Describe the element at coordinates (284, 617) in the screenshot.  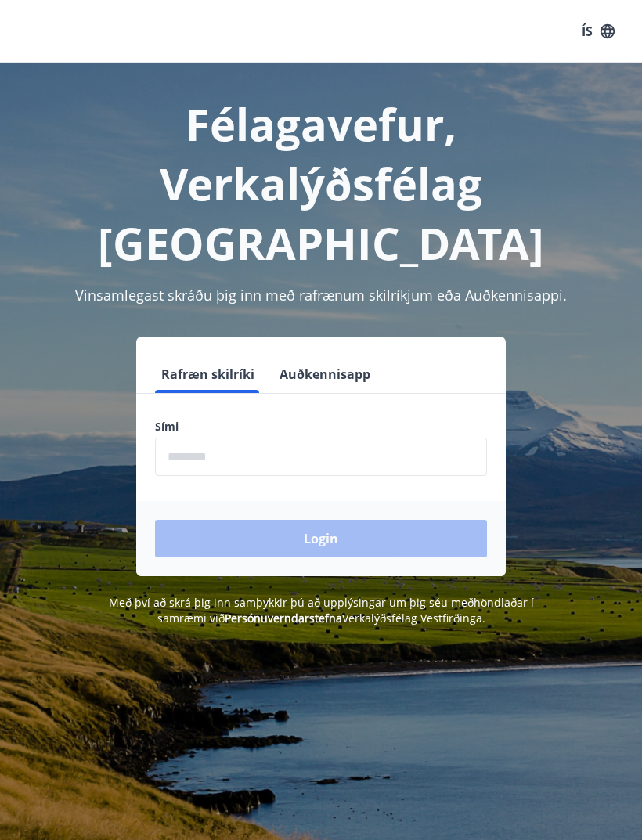
I see `a: Persónuverndarstefna` at that location.